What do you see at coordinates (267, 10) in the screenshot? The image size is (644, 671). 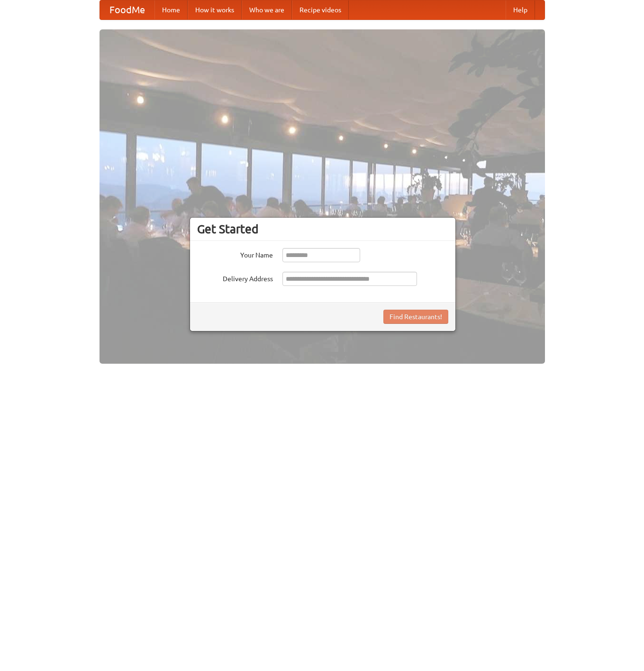 I see `a: Who we are` at bounding box center [267, 10].